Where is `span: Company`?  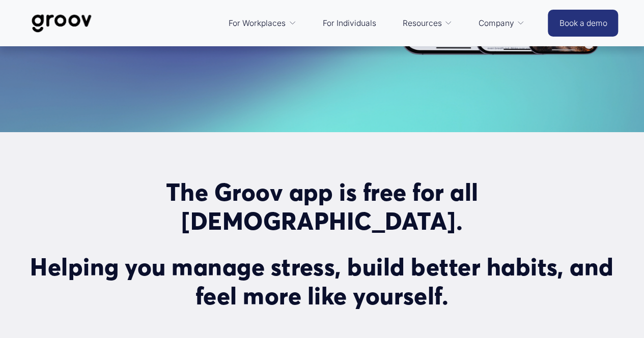
span: Company is located at coordinates (497, 24).